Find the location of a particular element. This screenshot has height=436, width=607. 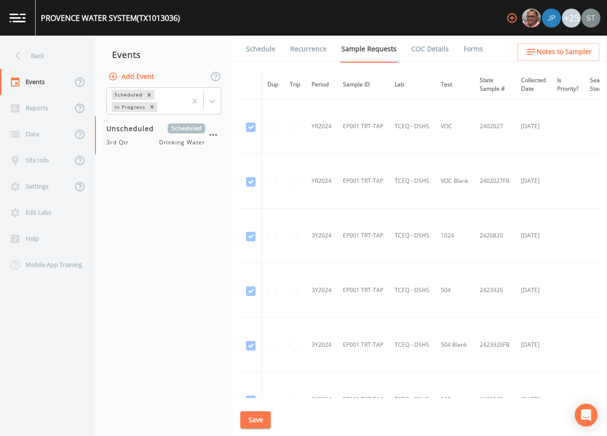

div: Mike Franklin is located at coordinates (532, 18).